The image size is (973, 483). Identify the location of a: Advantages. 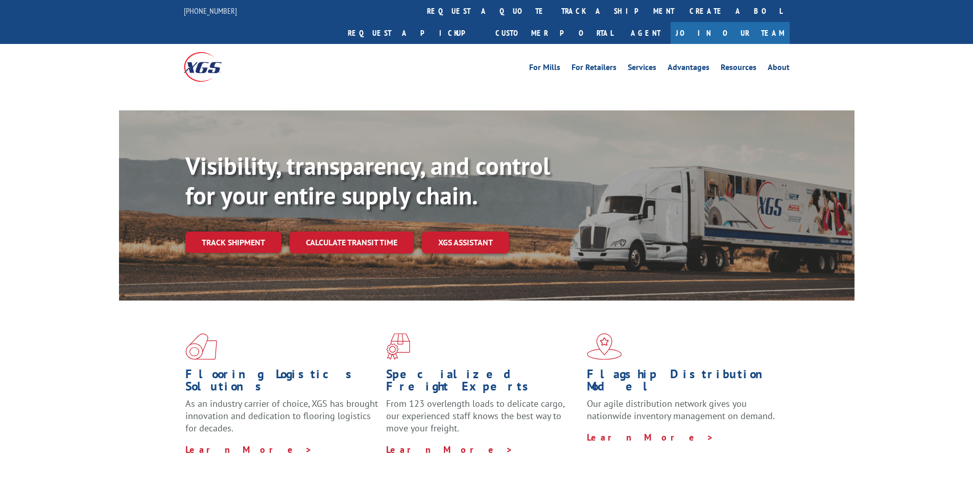
(689, 69).